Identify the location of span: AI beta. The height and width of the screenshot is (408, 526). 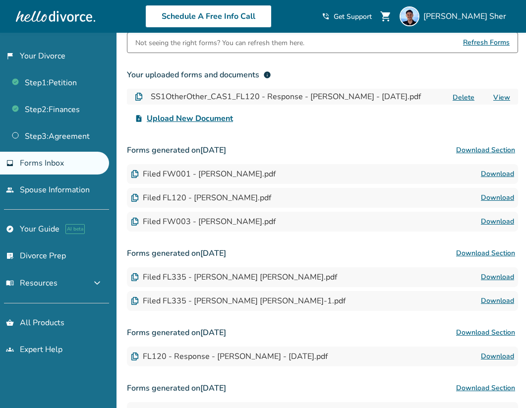
(75, 229).